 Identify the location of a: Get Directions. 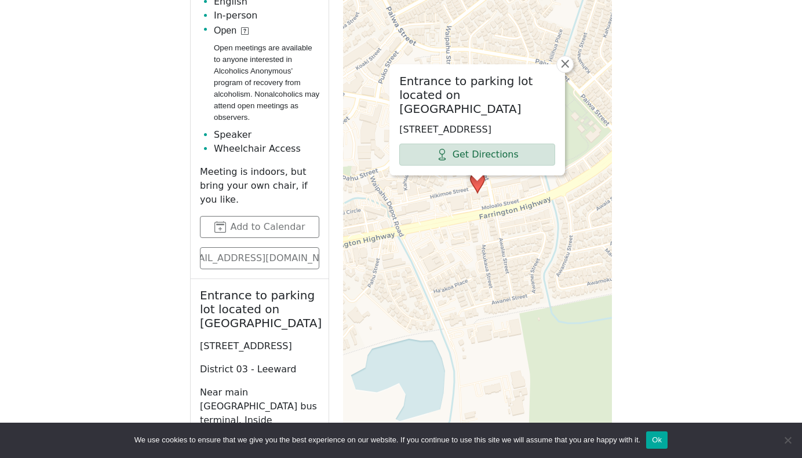
(477, 155).